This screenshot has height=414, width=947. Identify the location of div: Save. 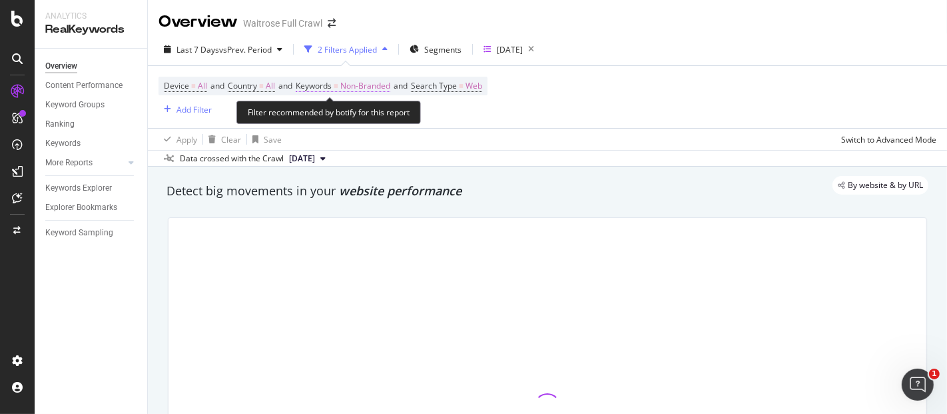
(272, 139).